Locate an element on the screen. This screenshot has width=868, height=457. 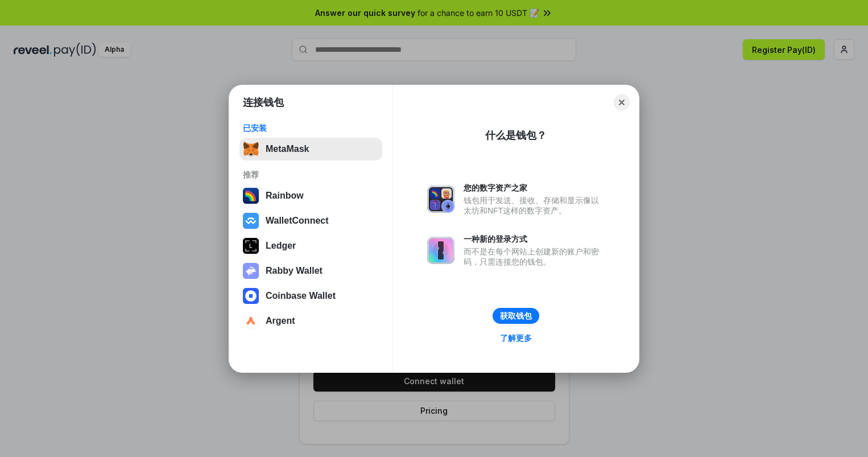
img: svg+xml,%3Csvg%20xmlns%3D%22http%3A%2F%2Fwww.w3.org%2F2000%2Fsvg%22%20width%3D%2228%22%20height%3... is located at coordinates (251, 246).